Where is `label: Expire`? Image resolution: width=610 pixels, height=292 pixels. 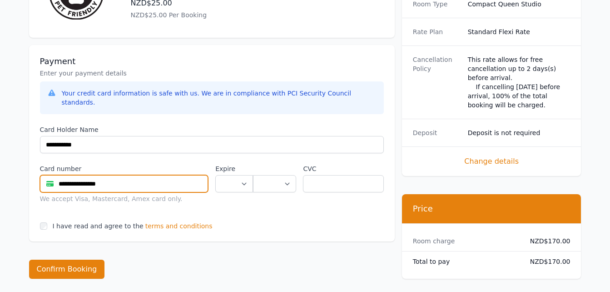 label: Expire is located at coordinates (234, 169).